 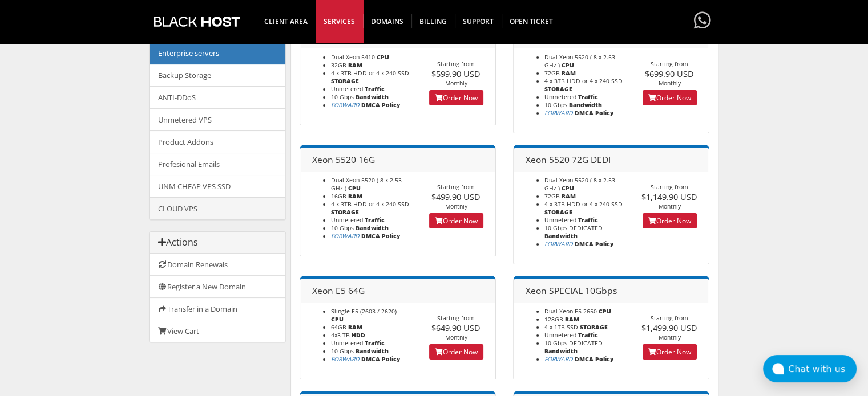 I want to click on span: $499.90 USD, so click(x=456, y=197).